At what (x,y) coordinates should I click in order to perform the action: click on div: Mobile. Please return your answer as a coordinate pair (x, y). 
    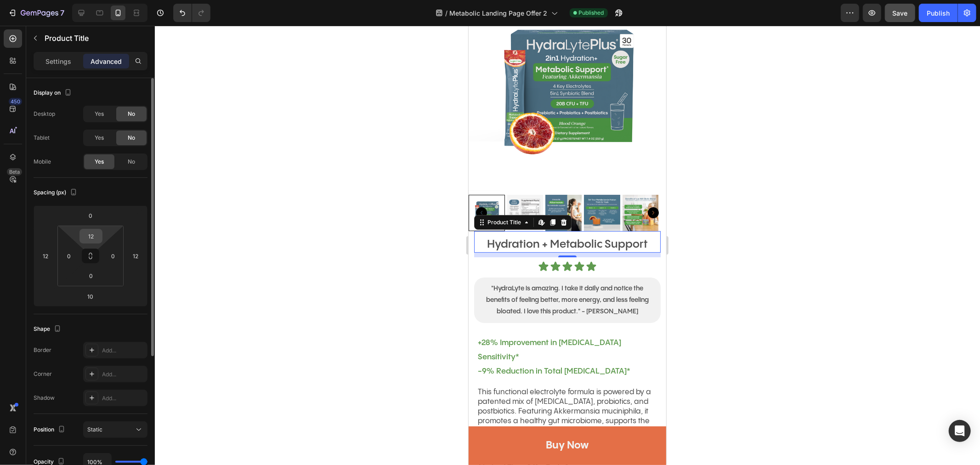
    Looking at the image, I should click on (43, 162).